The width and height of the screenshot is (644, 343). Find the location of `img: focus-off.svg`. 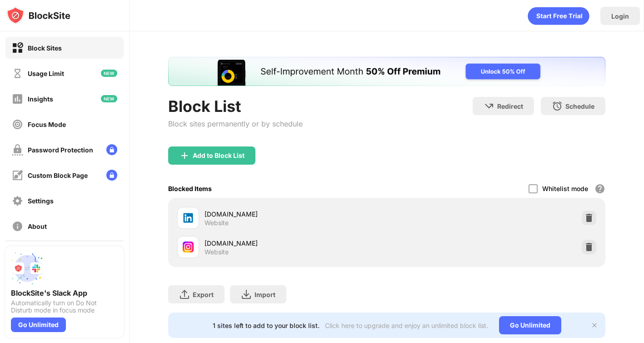

img: focus-off.svg is located at coordinates (18, 124).